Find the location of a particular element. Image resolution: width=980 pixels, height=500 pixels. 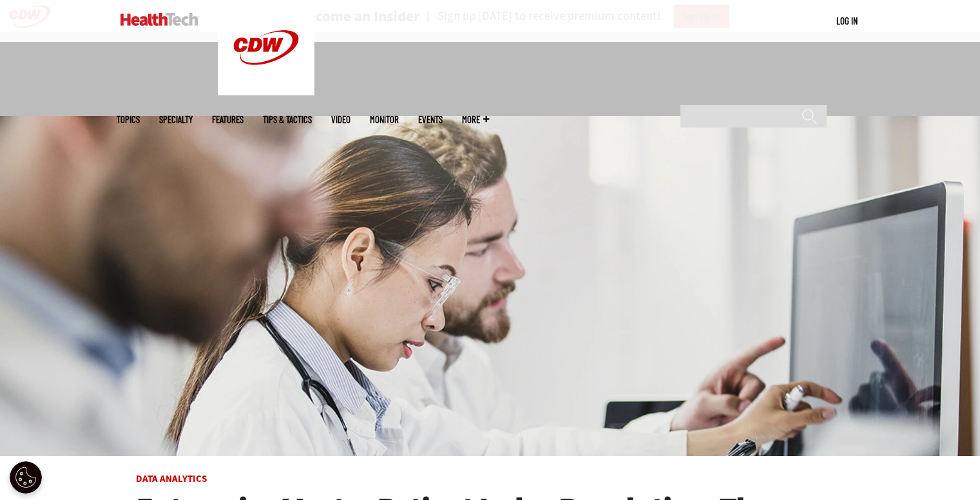

span: Specialty is located at coordinates (176, 119).